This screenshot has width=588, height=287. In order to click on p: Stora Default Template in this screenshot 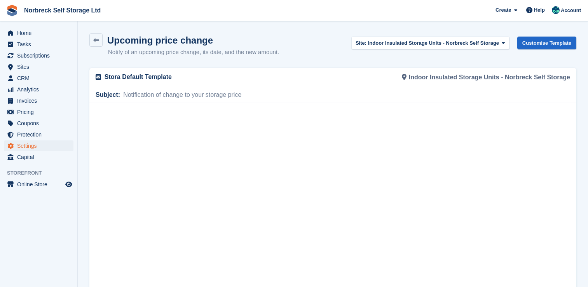, I will do `click(216, 77)`.